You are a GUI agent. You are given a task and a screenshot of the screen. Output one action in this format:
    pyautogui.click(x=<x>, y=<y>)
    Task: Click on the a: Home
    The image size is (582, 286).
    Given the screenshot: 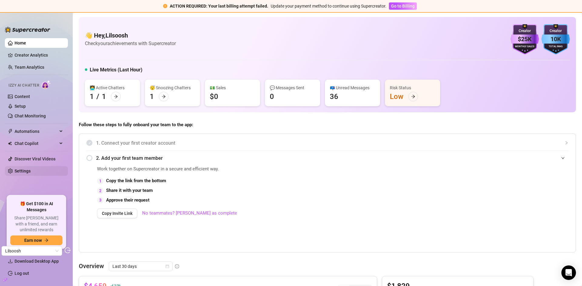 What is the action you would take?
    pyautogui.click(x=20, y=43)
    